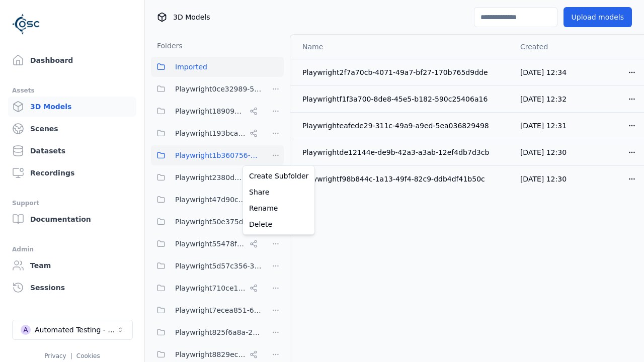 This screenshot has width=644, height=362. Describe the element at coordinates (279, 224) in the screenshot. I see `a: Delete` at that location.